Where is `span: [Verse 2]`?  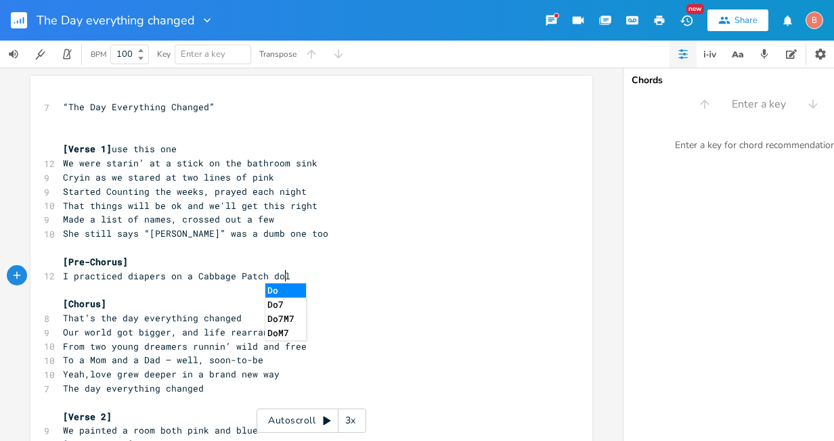
span: [Verse 2] is located at coordinates (87, 417).